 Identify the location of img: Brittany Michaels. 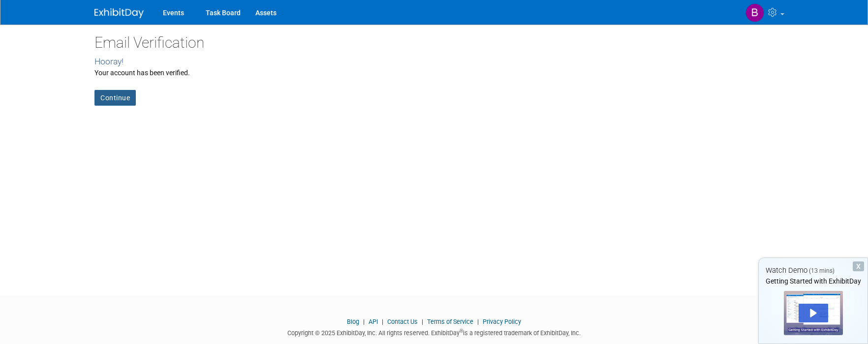
(755, 12).